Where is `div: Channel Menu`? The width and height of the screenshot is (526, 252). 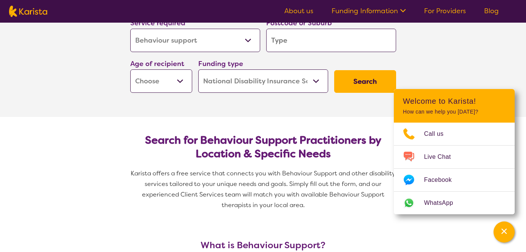 div: Channel Menu is located at coordinates (454, 152).